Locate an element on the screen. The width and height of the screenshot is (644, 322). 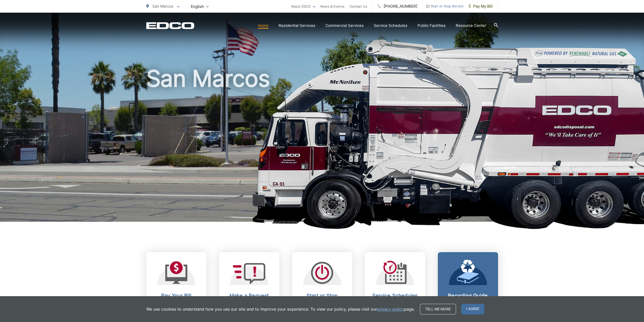
h2: Make a Request is located at coordinates (249, 295).